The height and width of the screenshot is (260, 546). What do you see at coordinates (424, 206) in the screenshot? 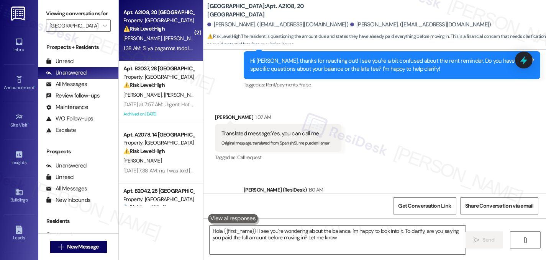
I see `button: Get Conversation Link` at bounding box center [424, 206].